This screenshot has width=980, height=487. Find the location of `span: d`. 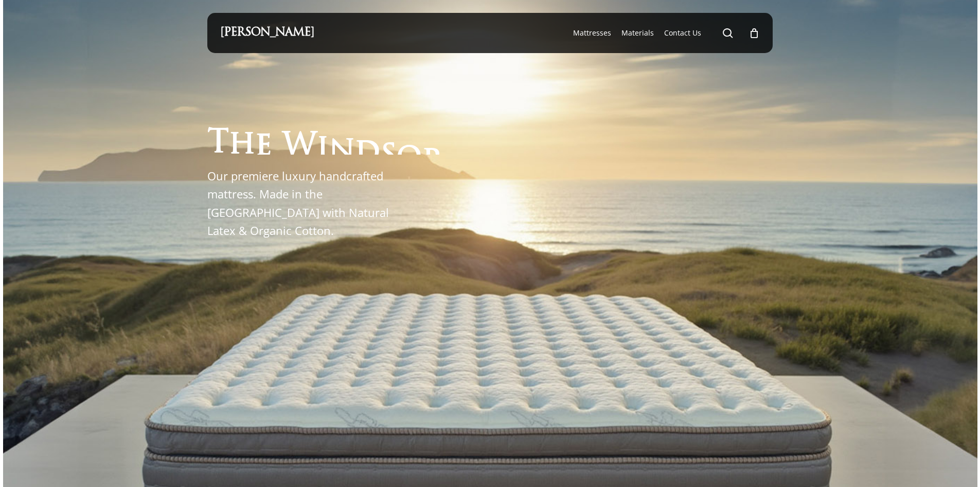

span: d is located at coordinates (368, 153).